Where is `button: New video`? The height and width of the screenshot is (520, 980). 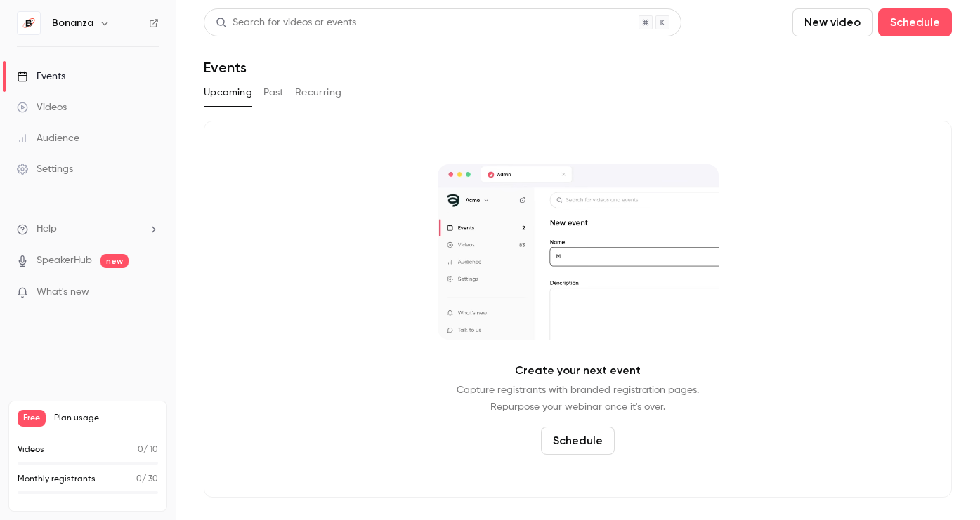
button: New video is located at coordinates (832, 22).